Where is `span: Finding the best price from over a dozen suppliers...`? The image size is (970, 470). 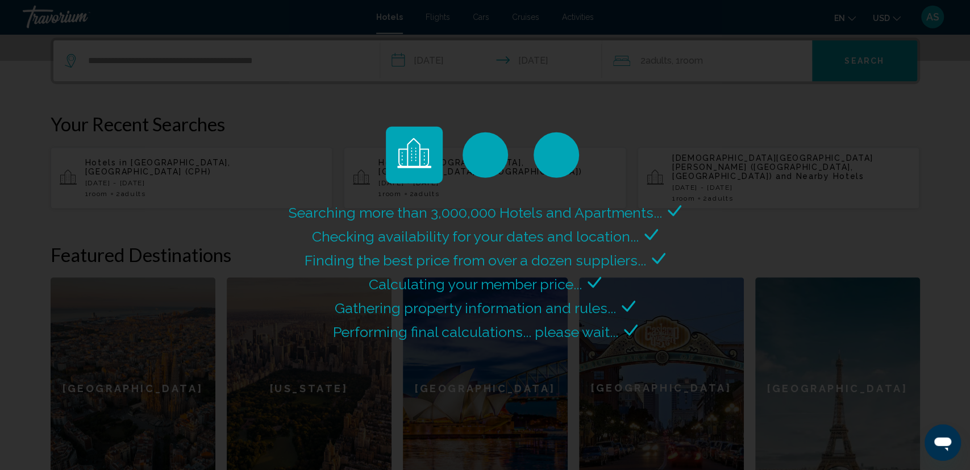 span: Finding the best price from over a dozen suppliers... is located at coordinates (475, 260).